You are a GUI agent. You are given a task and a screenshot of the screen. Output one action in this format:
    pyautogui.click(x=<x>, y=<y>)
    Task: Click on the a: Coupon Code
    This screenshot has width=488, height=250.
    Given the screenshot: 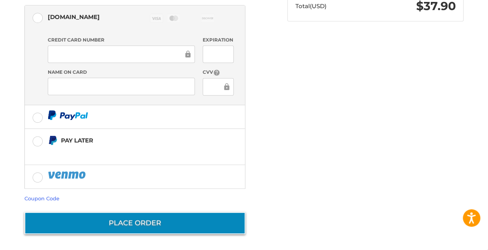 What is the action you would take?
    pyautogui.click(x=42, y=198)
    